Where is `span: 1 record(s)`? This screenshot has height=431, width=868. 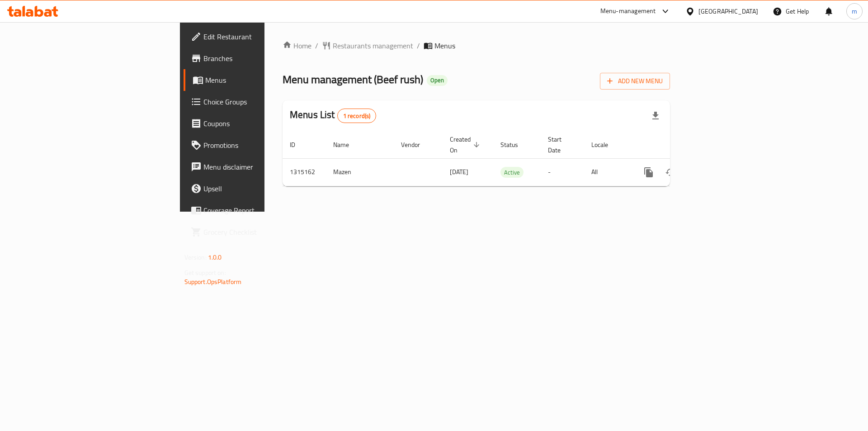
span: 1 record(s) is located at coordinates (356, 116).